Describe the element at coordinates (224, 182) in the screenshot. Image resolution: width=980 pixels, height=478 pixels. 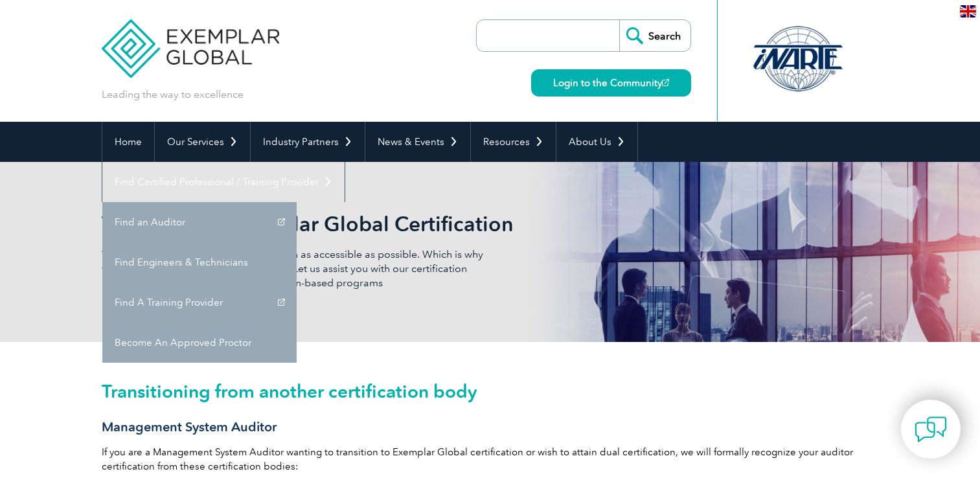
I see `a: Find Certified Professional / Training Provider` at that location.